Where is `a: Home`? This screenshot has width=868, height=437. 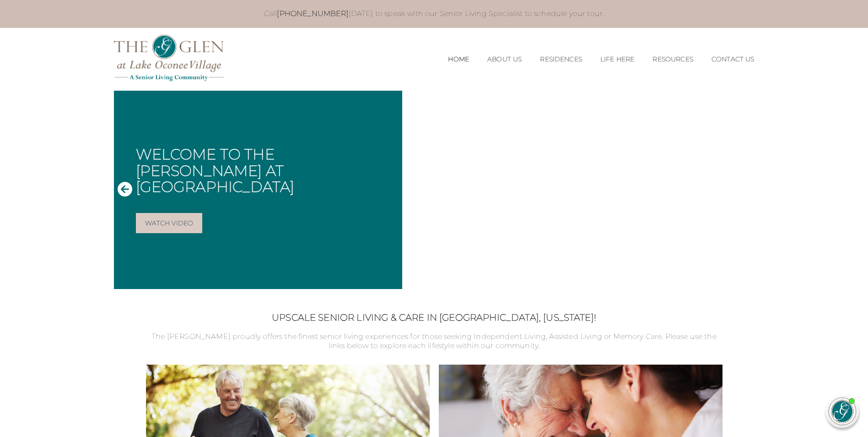 a: Home is located at coordinates (459, 59).